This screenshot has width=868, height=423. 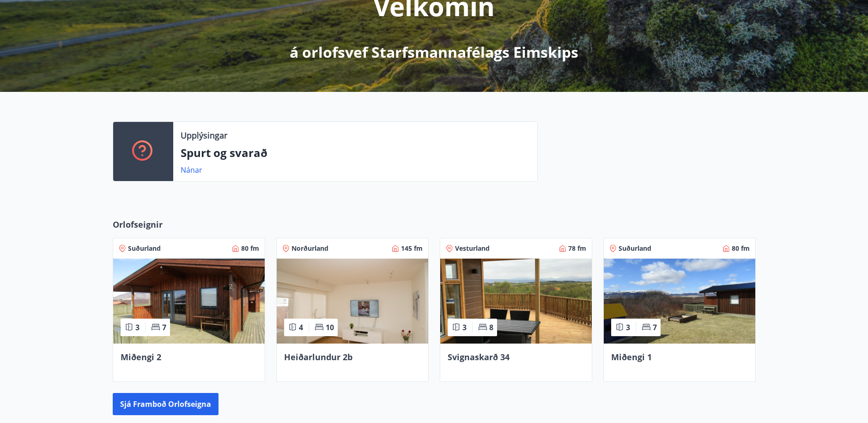 What do you see at coordinates (204, 135) in the screenshot?
I see `p: Upplýsingar` at bounding box center [204, 135].